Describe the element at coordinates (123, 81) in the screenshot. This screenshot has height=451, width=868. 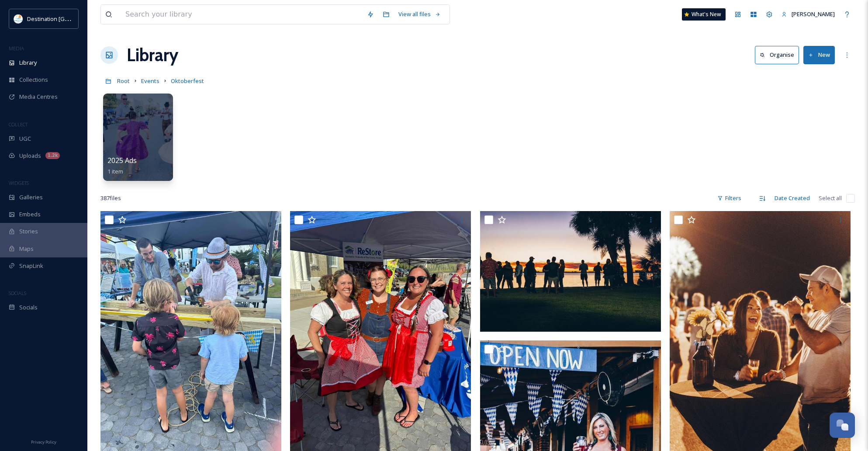
I see `a: Root` at that location.